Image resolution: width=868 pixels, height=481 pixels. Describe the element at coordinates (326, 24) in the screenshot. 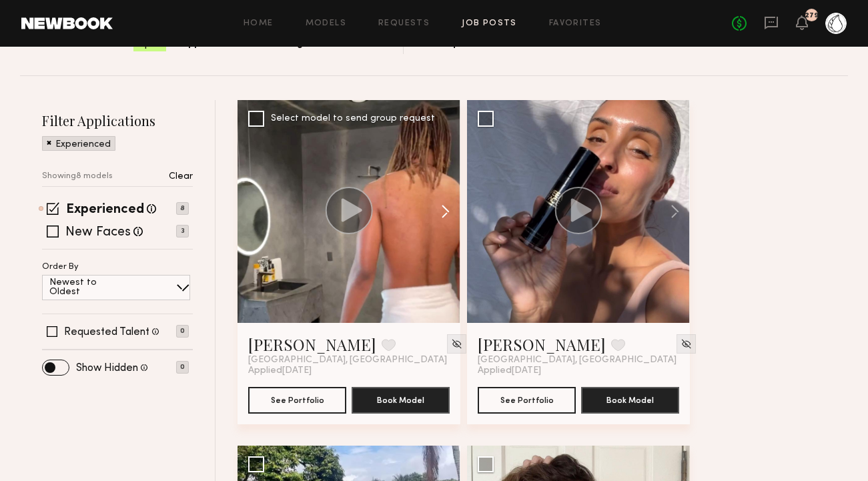

I see `a: Models` at that location.